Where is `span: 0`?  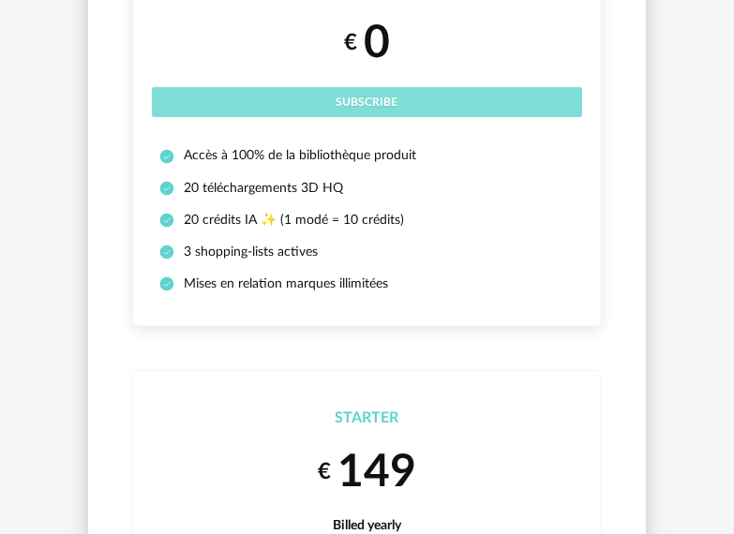
span: 0 is located at coordinates (377, 43).